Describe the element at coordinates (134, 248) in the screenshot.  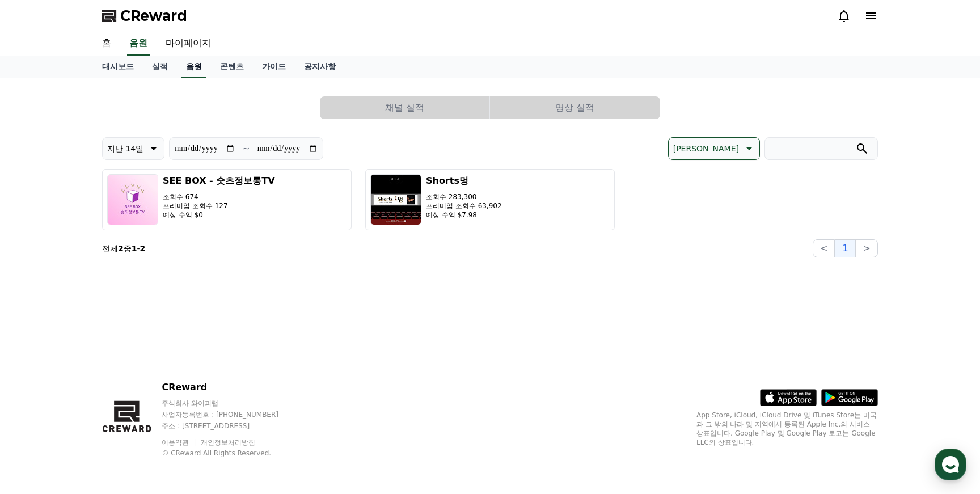
I see `strong: 1` at that location.